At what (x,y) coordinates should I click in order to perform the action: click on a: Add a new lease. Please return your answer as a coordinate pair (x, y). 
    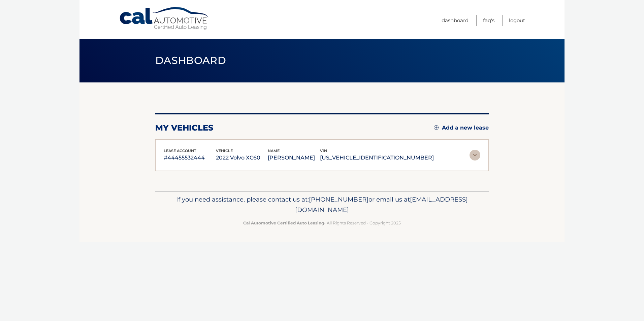
    Looking at the image, I should click on (461, 128).